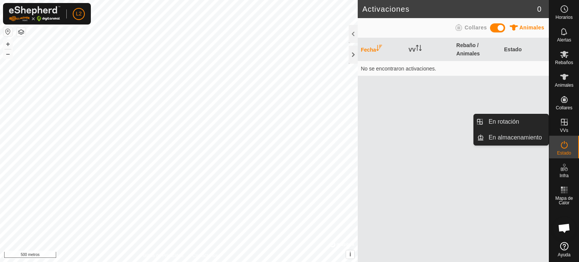 This screenshot has height=262, width=579. I want to click on font: Política de Privacidad, so click(161, 256).